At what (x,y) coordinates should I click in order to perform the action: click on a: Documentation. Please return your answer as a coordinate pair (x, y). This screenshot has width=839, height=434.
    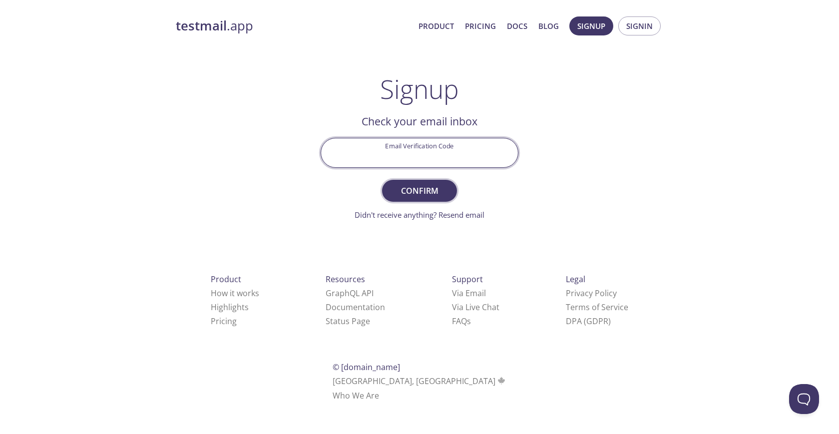
    Looking at the image, I should click on (355, 307).